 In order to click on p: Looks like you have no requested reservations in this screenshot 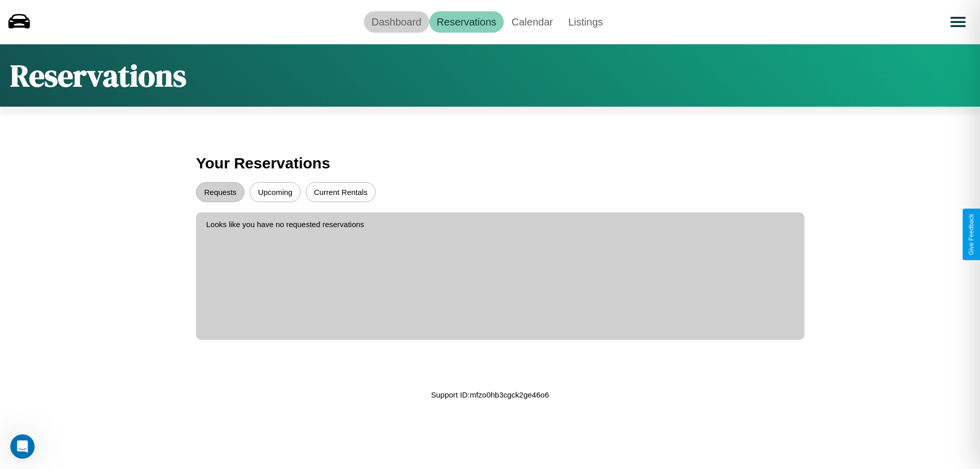, I will do `click(500, 224)`.